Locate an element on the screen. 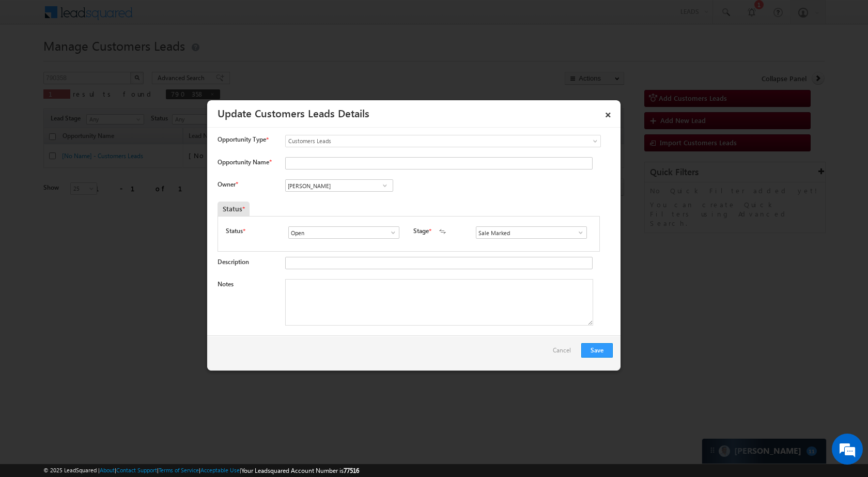 Image resolution: width=868 pixels, height=477 pixels. span: 77516 is located at coordinates (351, 471).